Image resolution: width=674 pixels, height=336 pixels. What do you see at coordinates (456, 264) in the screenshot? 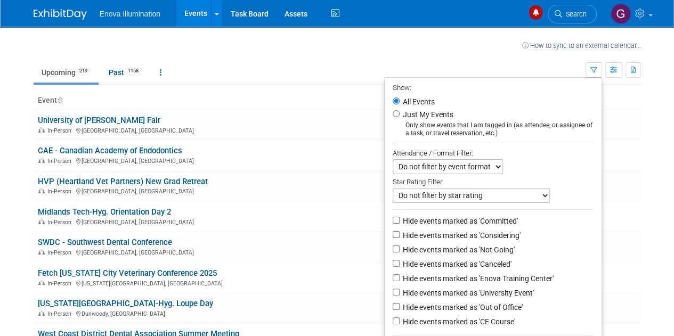
I see `label: Hide events marked as 'Canceled'` at bounding box center [456, 264].